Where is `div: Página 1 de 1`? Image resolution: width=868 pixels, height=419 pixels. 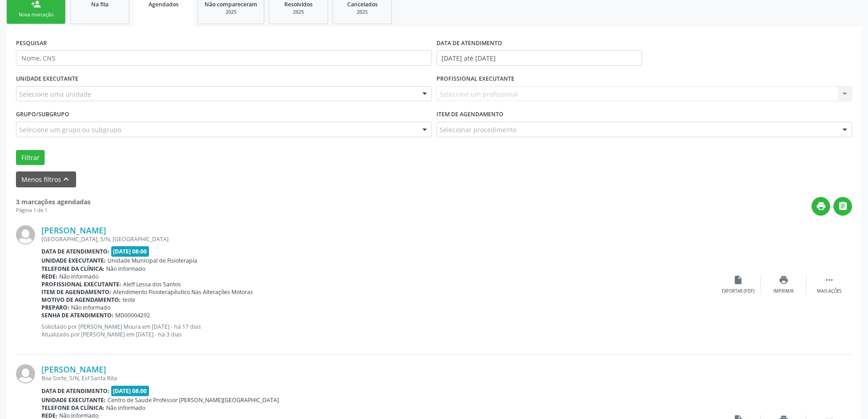 div: Página 1 de 1 is located at coordinates (53, 210).